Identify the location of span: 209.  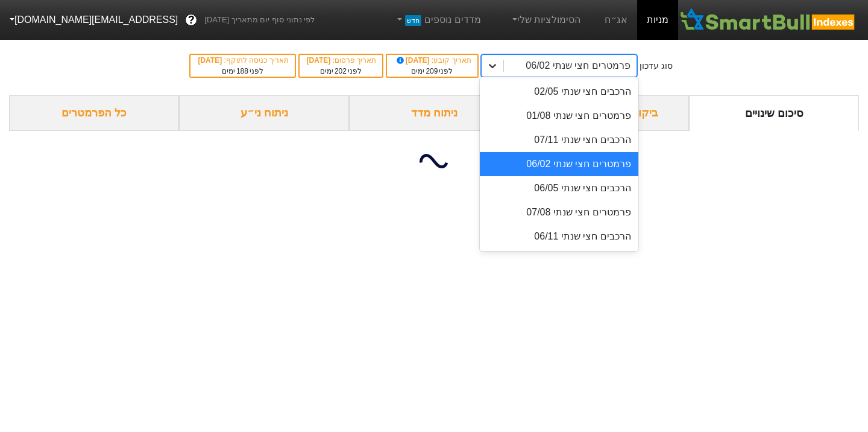
(432, 72).